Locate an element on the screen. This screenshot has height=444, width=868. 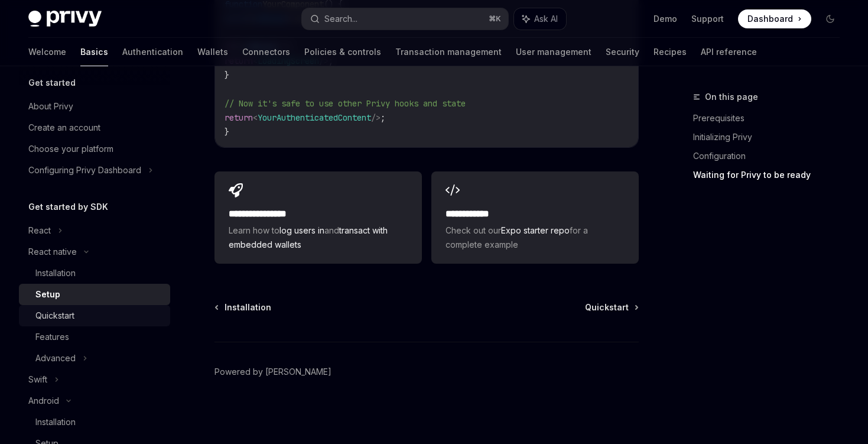
span: ⌘ K is located at coordinates (494, 19).